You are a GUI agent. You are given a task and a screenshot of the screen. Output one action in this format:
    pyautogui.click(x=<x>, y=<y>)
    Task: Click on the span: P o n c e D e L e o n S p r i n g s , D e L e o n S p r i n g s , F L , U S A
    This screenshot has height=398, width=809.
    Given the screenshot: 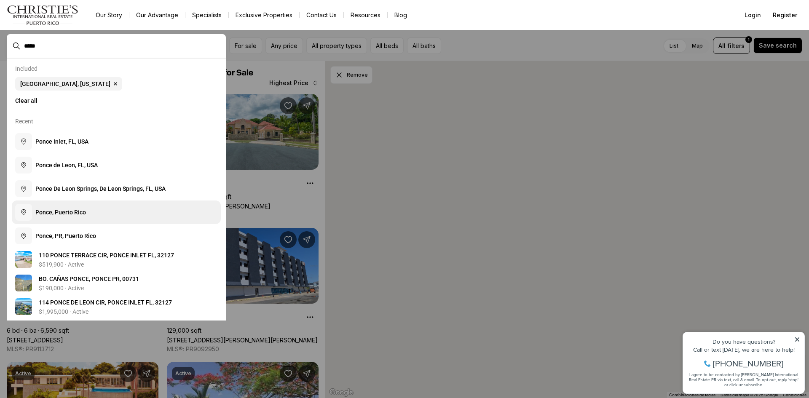 What is the action you would take?
    pyautogui.click(x=100, y=189)
    